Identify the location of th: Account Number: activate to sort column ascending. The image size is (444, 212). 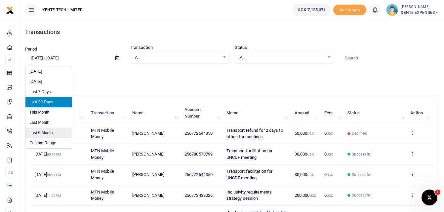
(202, 113).